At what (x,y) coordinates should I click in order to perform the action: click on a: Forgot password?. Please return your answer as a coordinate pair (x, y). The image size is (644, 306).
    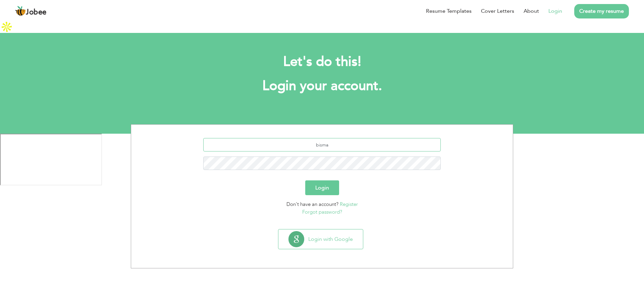
    Looking at the image, I should click on (322, 212).